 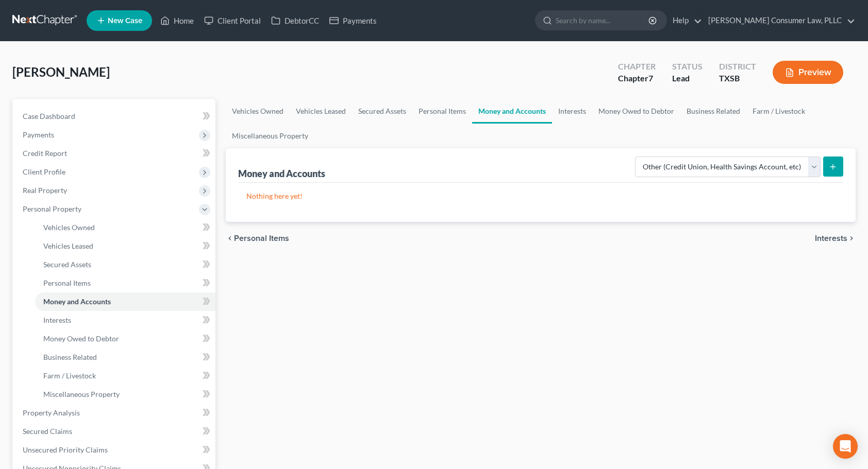 What do you see at coordinates (115, 154) in the screenshot?
I see `a: Credit Report` at bounding box center [115, 154].